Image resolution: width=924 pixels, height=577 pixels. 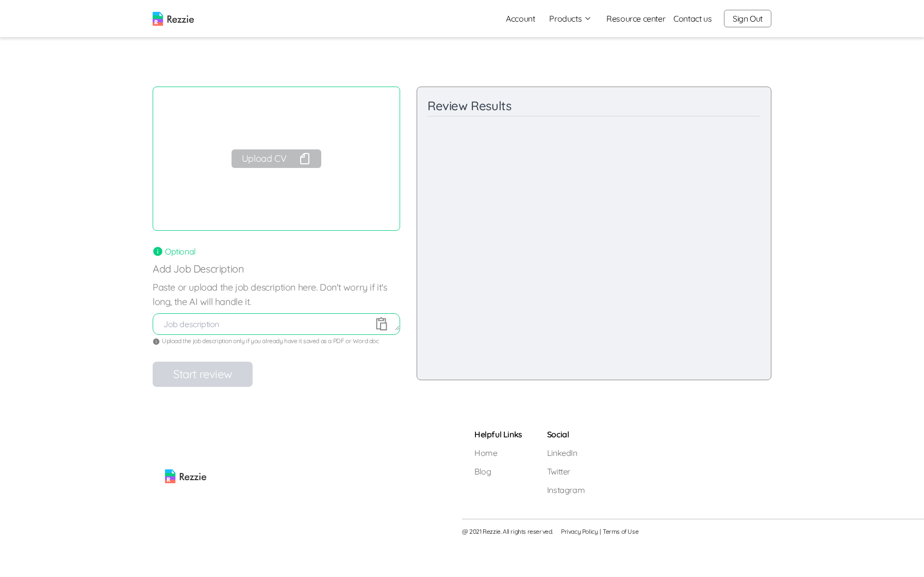 What do you see at coordinates (203, 374) in the screenshot?
I see `button: Start review` at bounding box center [203, 374].